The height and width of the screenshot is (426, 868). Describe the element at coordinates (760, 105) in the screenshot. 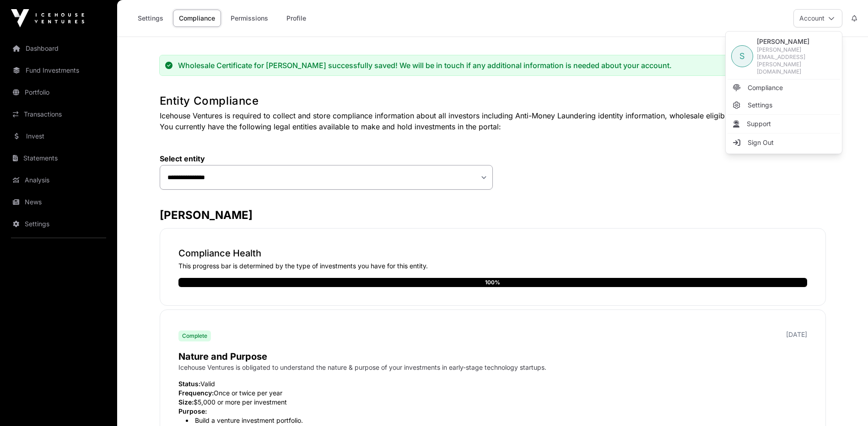

I see `span: Settings` at that location.